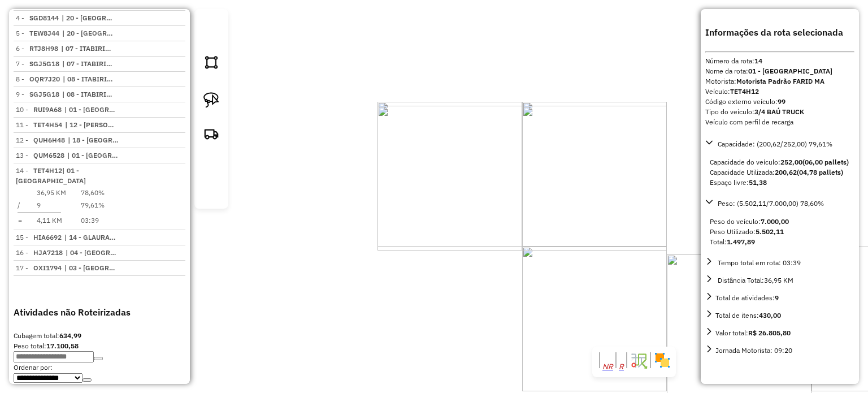  What do you see at coordinates (87, 380) in the screenshot?
I see `button: Ordem crescente` at bounding box center [87, 380].